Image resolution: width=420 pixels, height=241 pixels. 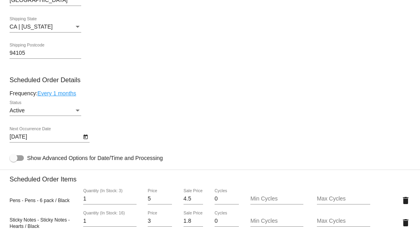 I want to click on input: Quantity (In Stock: 3), so click(x=110, y=199).